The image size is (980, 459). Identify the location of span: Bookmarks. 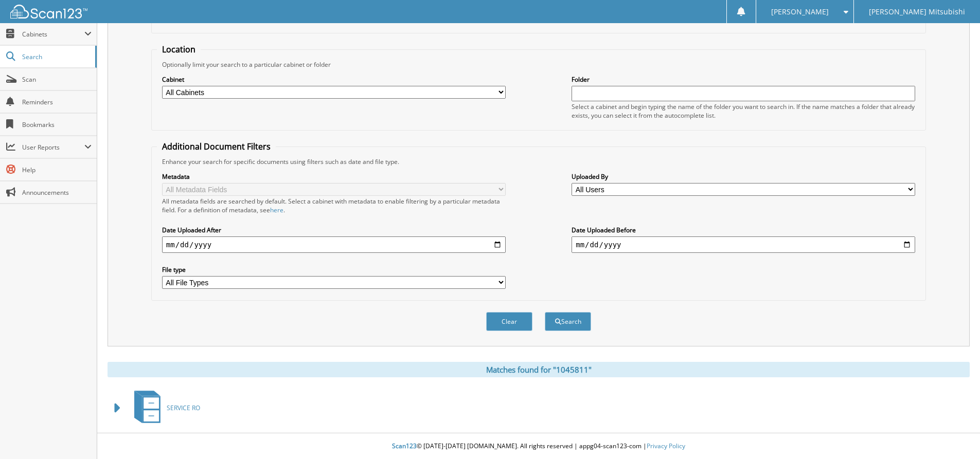
(56, 125).